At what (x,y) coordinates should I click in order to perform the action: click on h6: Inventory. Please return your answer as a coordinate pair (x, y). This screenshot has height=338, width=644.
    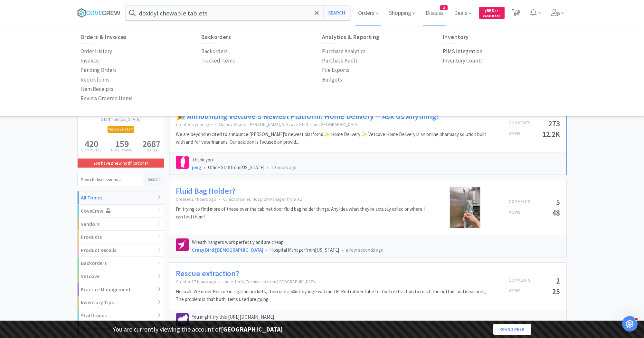
    Looking at the image, I should click on (503, 37).